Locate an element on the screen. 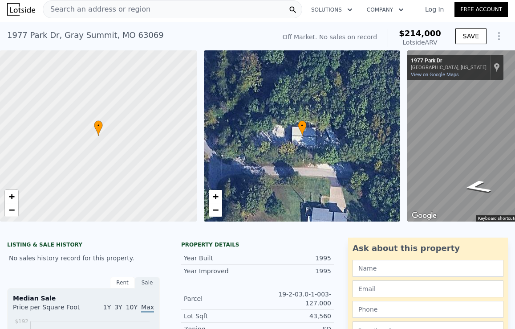 This screenshot has height=329, width=515. div: 1977 Park Dr , Gray Summit , MO 63069 is located at coordinates (86, 35).